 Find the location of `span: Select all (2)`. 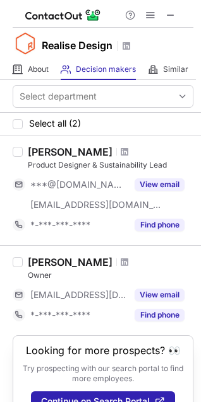

span: Select all (2) is located at coordinates (55, 124).